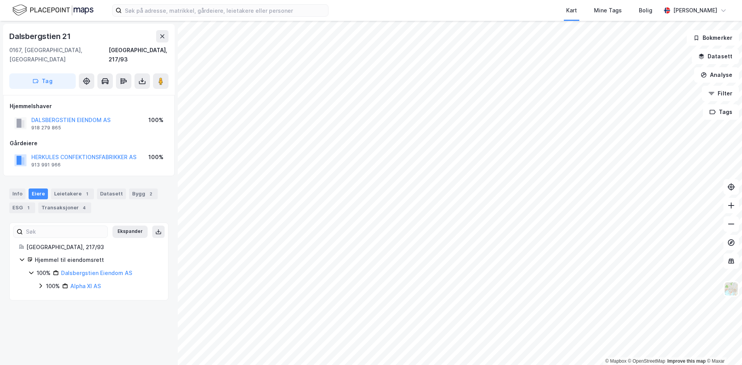  What do you see at coordinates (65, 208) in the screenshot?
I see `div: Transaksjoner` at bounding box center [65, 208].